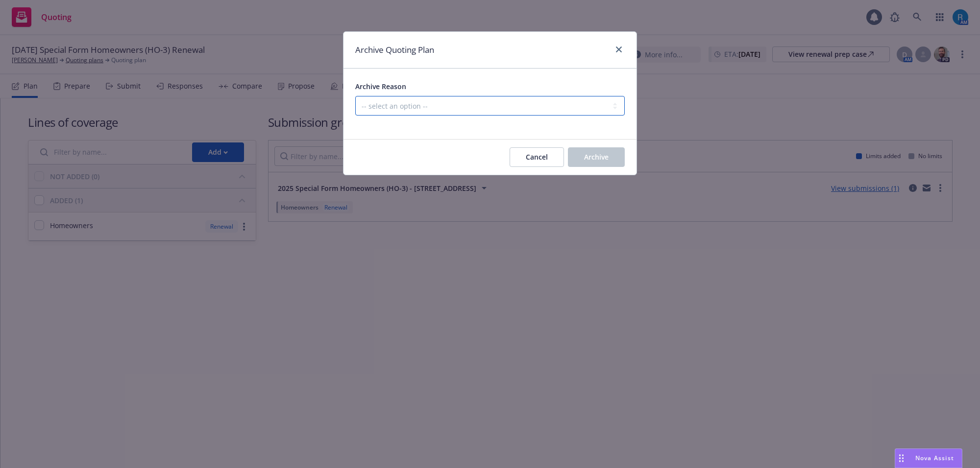 The image size is (980, 468). Describe the element at coordinates (928, 459) in the screenshot. I see `button: Nova Assist` at that location.